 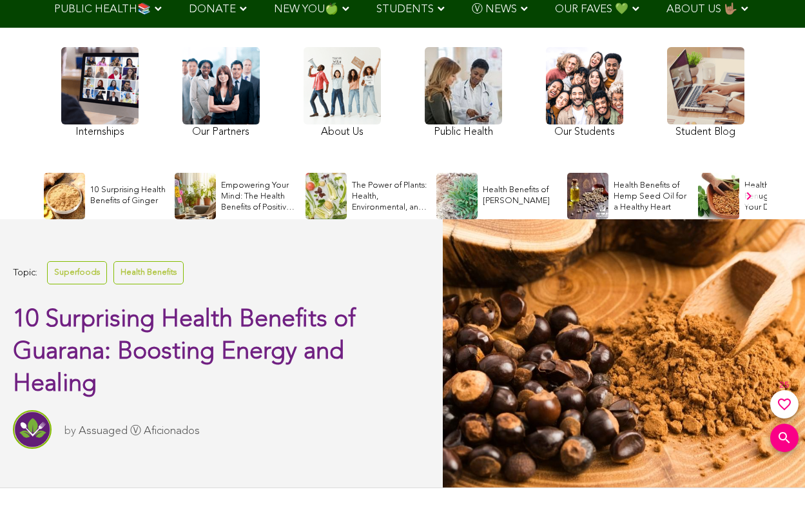 What do you see at coordinates (77, 272) in the screenshot?
I see `a: Superfoods` at bounding box center [77, 272].